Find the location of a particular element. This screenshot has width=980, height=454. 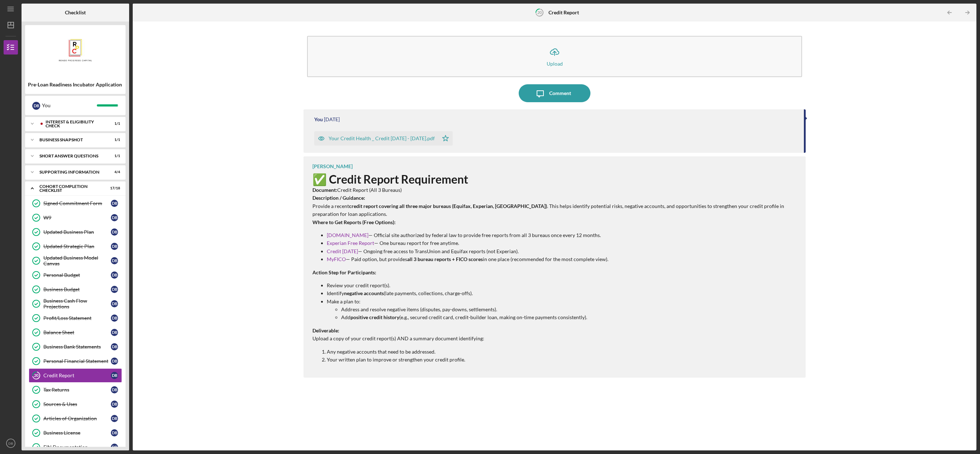

p: — One bureau report for free anytime. is located at coordinates (562, 243).